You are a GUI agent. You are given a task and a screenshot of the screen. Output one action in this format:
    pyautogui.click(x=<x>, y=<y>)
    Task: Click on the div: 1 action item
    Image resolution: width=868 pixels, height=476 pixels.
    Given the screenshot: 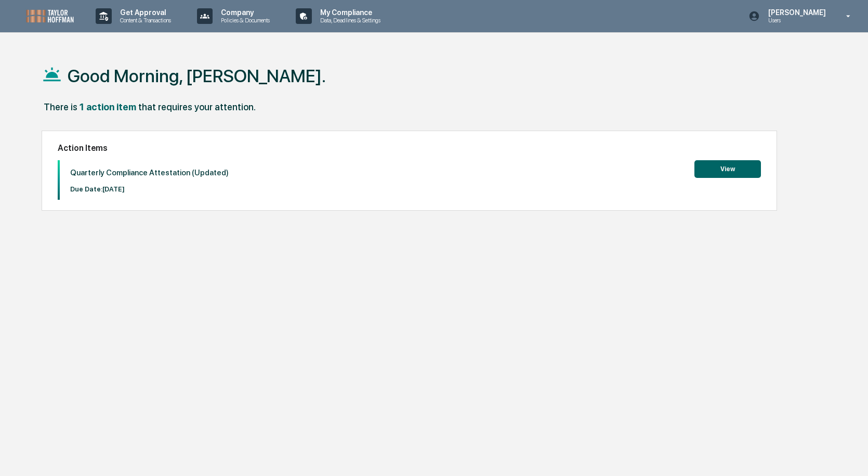 What is the action you would take?
    pyautogui.click(x=108, y=107)
    